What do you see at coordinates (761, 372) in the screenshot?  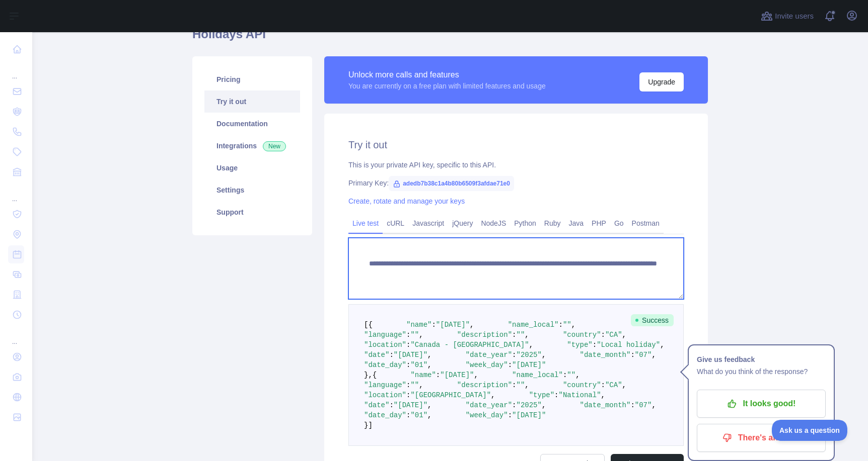 I see `p: What do you think of the response?` at bounding box center [761, 372].